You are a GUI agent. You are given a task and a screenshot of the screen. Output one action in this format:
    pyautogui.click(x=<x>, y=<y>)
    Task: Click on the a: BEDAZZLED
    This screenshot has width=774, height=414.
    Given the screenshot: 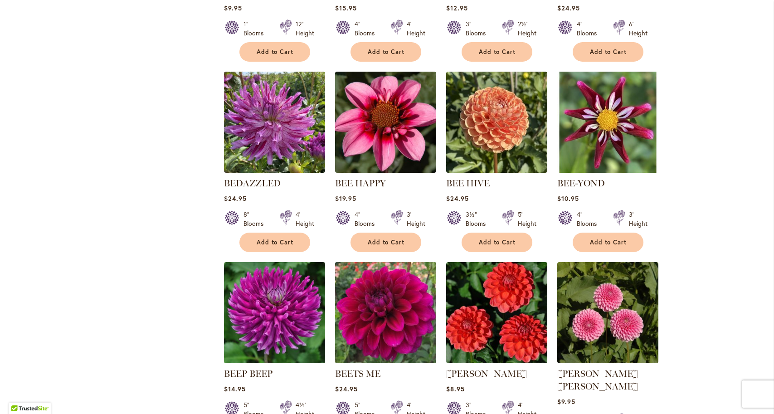 What is the action you would take?
    pyautogui.click(x=252, y=183)
    